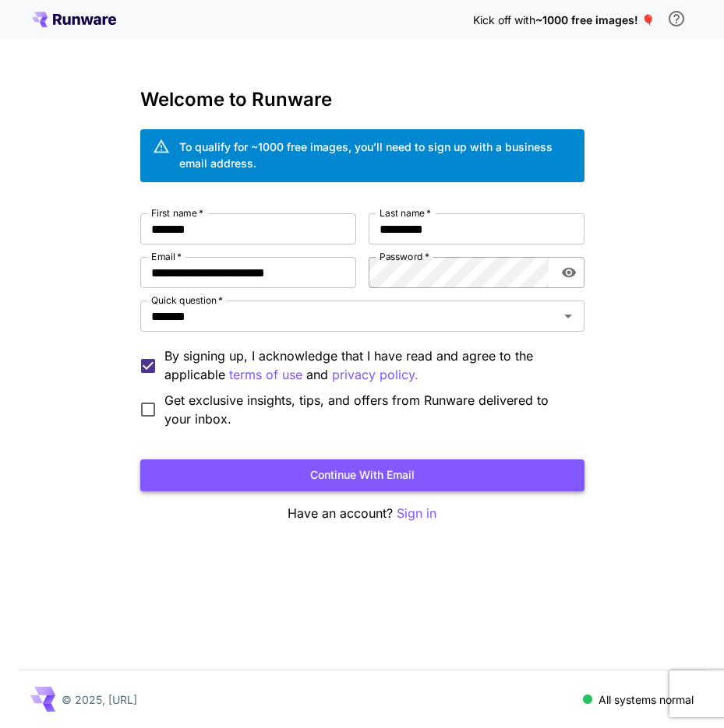 The height and width of the screenshot is (728, 724). What do you see at coordinates (405, 213) in the screenshot?
I see `label: Last name` at bounding box center [405, 213].